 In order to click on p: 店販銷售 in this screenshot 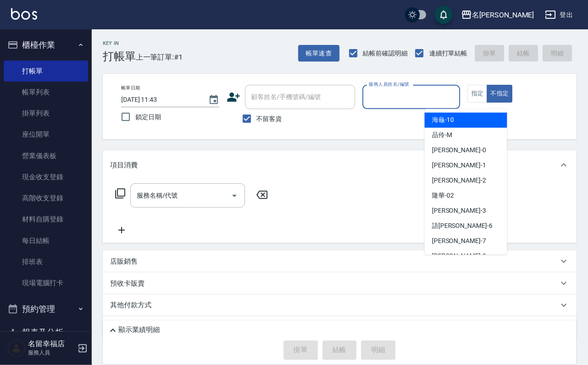, I will do `click(124, 261)`.